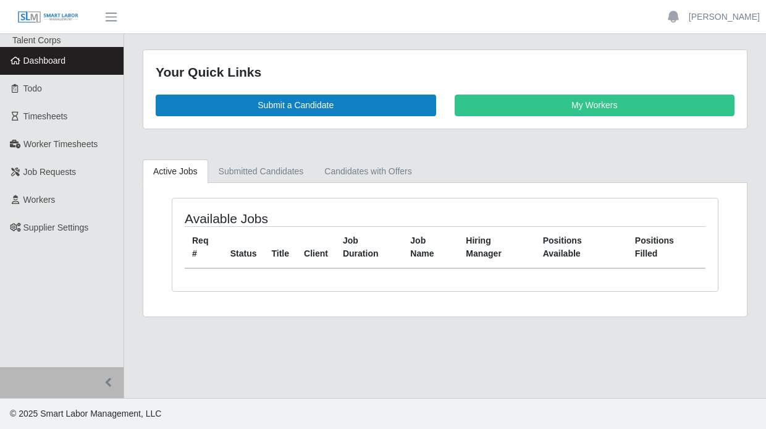 This screenshot has width=766, height=429. I want to click on a: Candidates with Offers, so click(368, 171).